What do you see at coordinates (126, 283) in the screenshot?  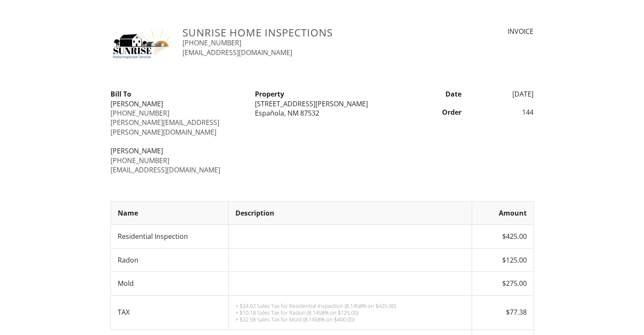 I see `span: Mold` at bounding box center [126, 283].